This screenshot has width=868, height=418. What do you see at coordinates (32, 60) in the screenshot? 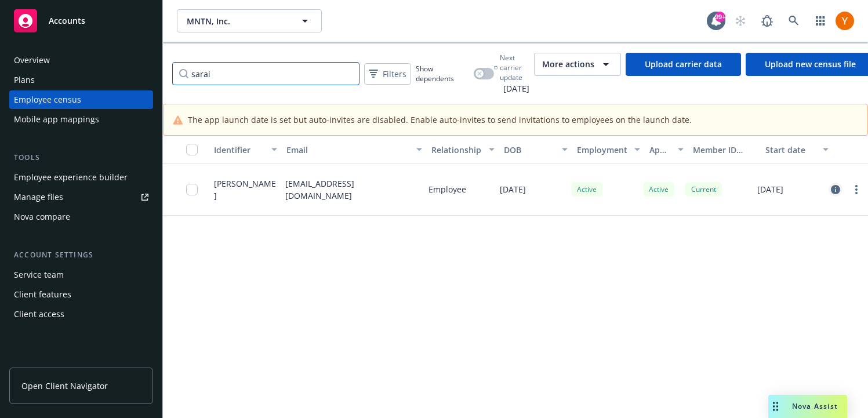
I see `div: Overview` at bounding box center [32, 60].